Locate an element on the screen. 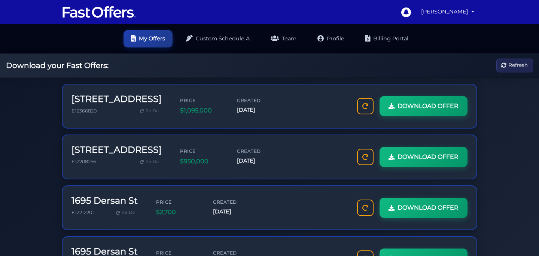 The image size is (539, 256). button: Refresh is located at coordinates (514, 65).